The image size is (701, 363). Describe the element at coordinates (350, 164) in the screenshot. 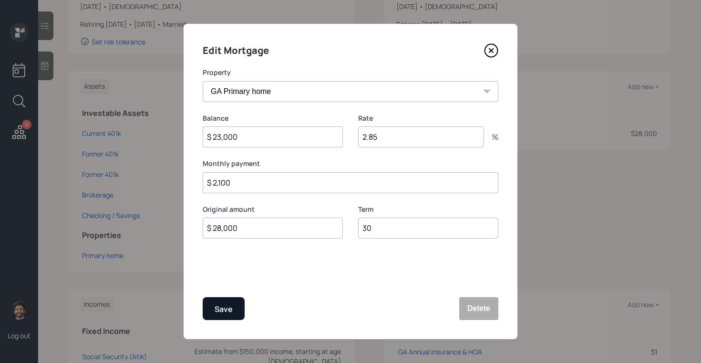

I see `label: Monthly payment` at that location.